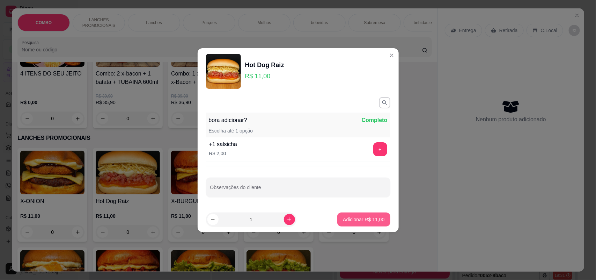 The width and height of the screenshot is (596, 280). I want to click on p: Completo, so click(375, 120).